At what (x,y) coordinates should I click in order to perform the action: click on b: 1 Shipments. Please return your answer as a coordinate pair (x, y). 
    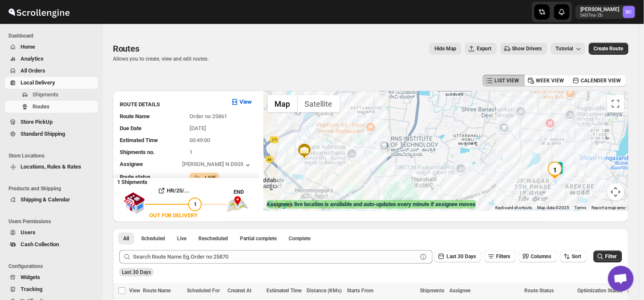
    Looking at the image, I should click on (130, 180).